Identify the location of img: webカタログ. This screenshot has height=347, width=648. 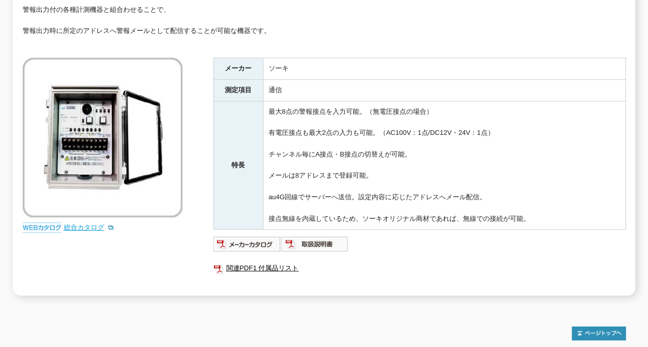
(42, 228).